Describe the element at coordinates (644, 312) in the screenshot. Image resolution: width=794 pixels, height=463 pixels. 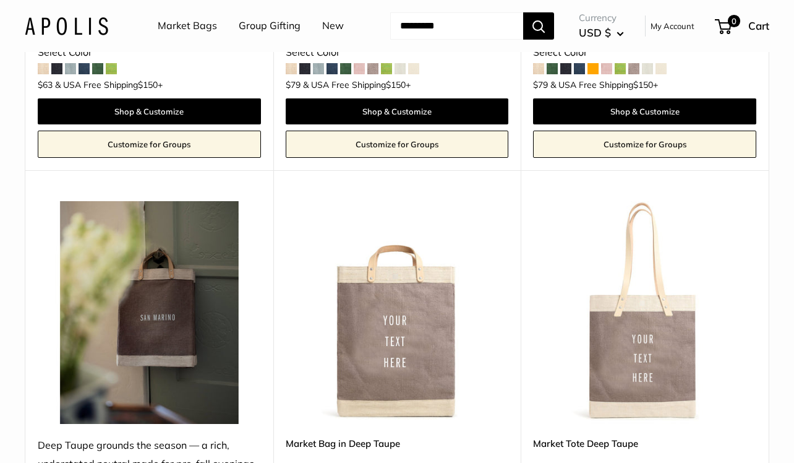
I see `a: Market Tote Deep TaupeMarket Tote Deep Taupe` at that location.